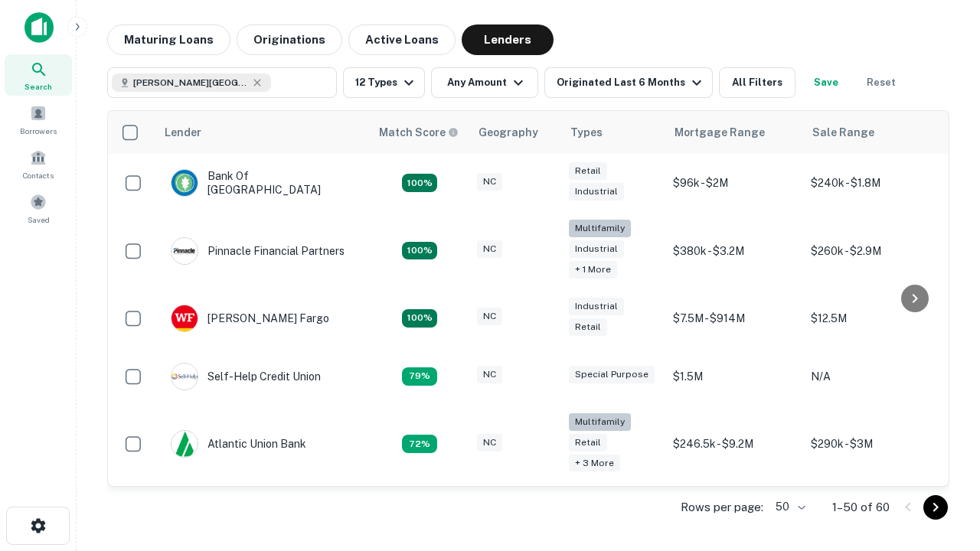  Describe the element at coordinates (420, 444) in the screenshot. I see `div: Matching Properties: 10, hasApolloMatch: undefined` at that location.